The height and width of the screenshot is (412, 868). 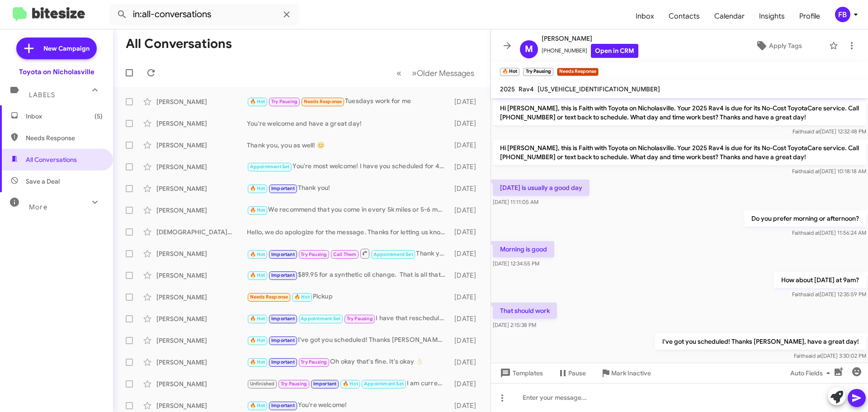 What do you see at coordinates (645, 16) in the screenshot?
I see `a: Inbox` at bounding box center [645, 16].